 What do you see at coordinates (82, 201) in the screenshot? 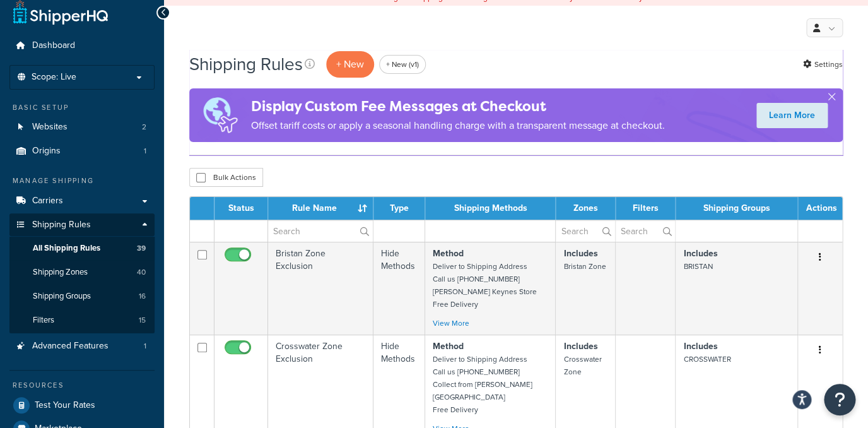
I see `li: Carriers` at bounding box center [82, 201].